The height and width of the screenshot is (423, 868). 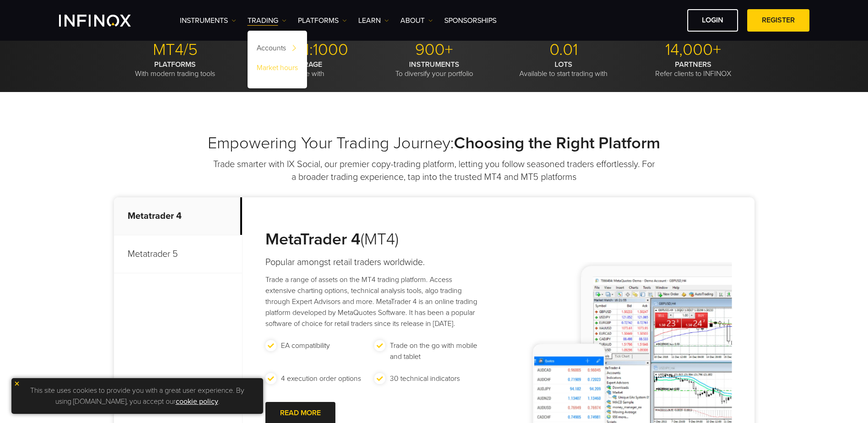 I want to click on p: Trade a range of assets on the MT4 trading platform. Access extensive charting options, technical..., so click(x=374, y=302).